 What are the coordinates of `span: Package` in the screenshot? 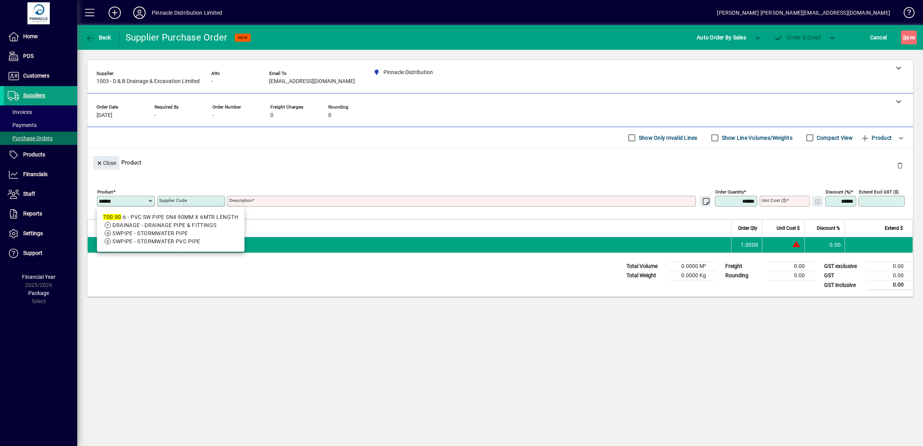 It's located at (39, 293).